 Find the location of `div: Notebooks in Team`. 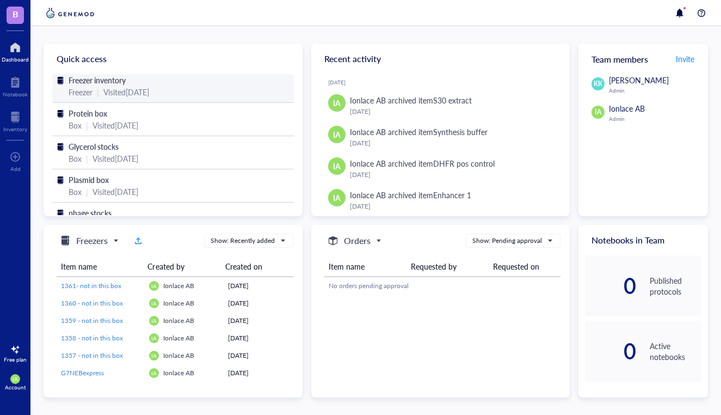

div: Notebooks in Team is located at coordinates (643, 240).